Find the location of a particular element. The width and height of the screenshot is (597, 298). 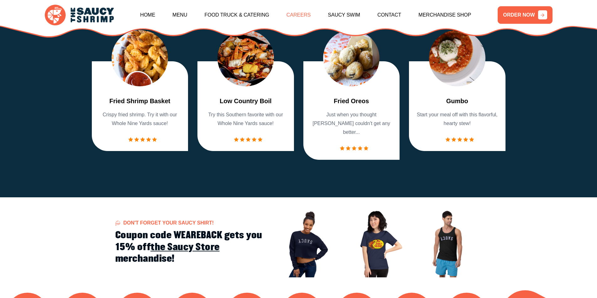

div: 1 / 7 is located at coordinates (140, 91).